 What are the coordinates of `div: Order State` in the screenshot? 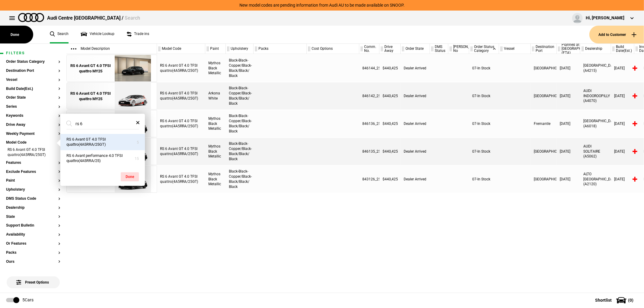 It's located at (415, 49).